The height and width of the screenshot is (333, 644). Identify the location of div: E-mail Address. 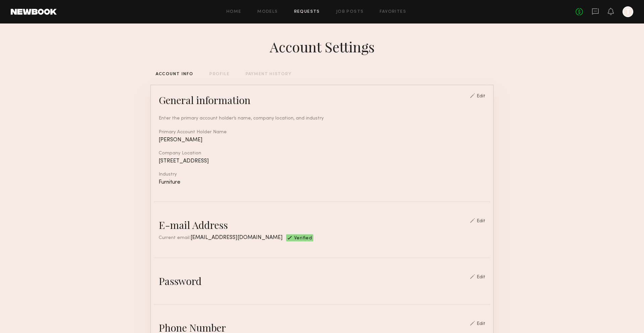
(193, 225).